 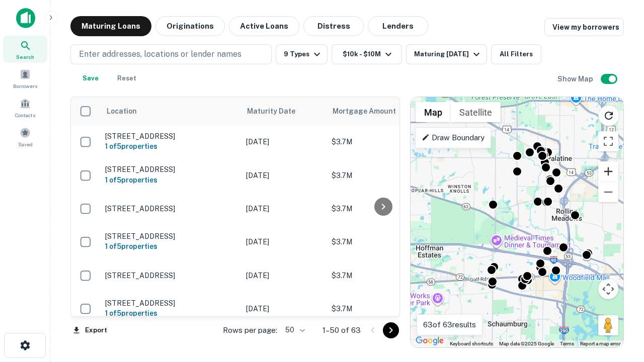 What do you see at coordinates (90, 331) in the screenshot?
I see `button: Export` at bounding box center [90, 331].